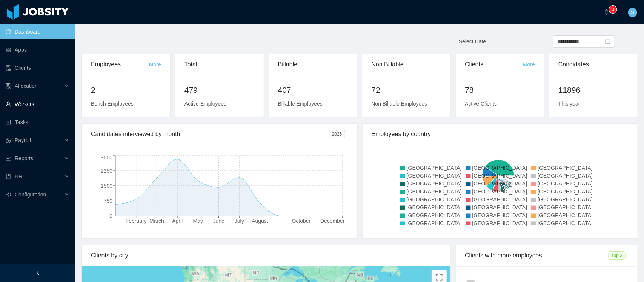 This screenshot has width=644, height=282. I want to click on span: Billable Employees, so click(301, 104).